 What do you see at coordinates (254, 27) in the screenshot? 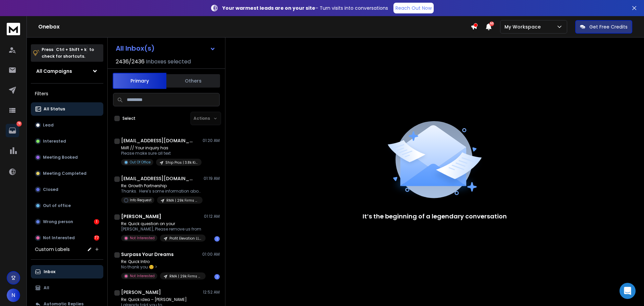
I see `h1: Onebox` at bounding box center [254, 27].